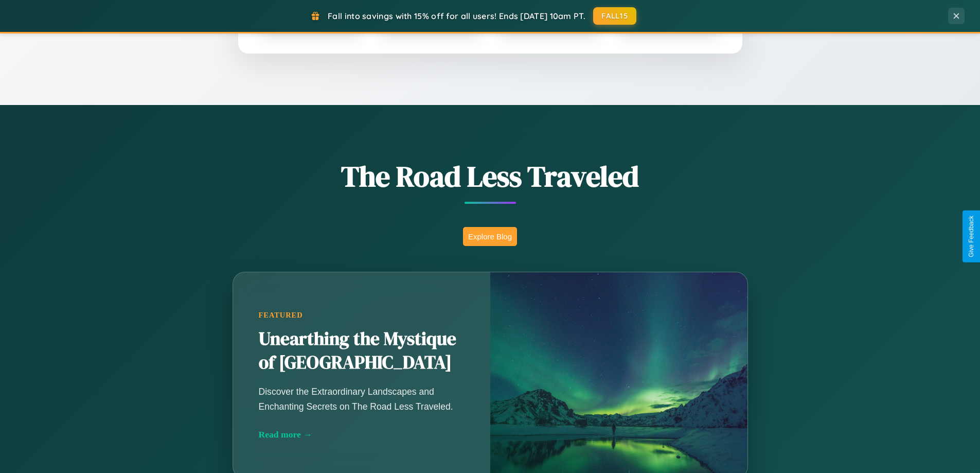 Image resolution: width=980 pixels, height=473 pixels. Describe the element at coordinates (971, 236) in the screenshot. I see `div: Give Feedback` at that location.